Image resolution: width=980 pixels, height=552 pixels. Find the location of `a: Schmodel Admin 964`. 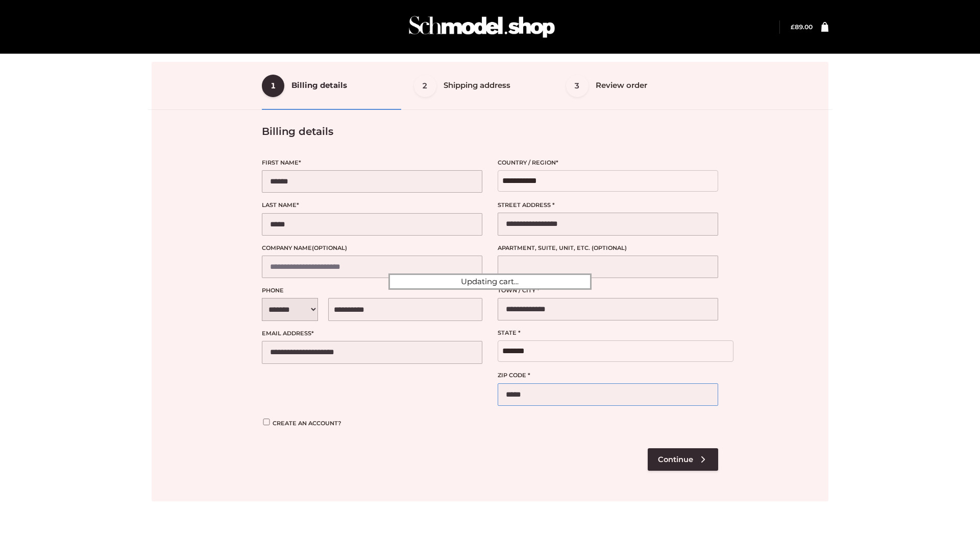

a: Schmodel Admin 964 is located at coordinates (482, 26).